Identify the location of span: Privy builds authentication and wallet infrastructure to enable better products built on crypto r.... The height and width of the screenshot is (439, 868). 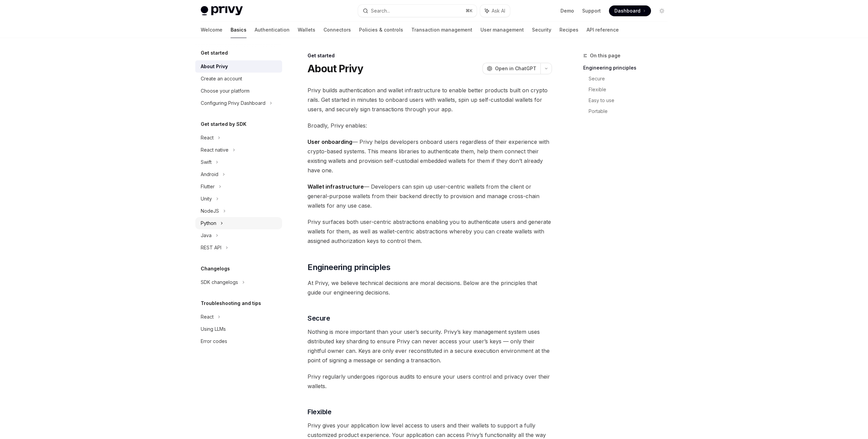
(429, 100).